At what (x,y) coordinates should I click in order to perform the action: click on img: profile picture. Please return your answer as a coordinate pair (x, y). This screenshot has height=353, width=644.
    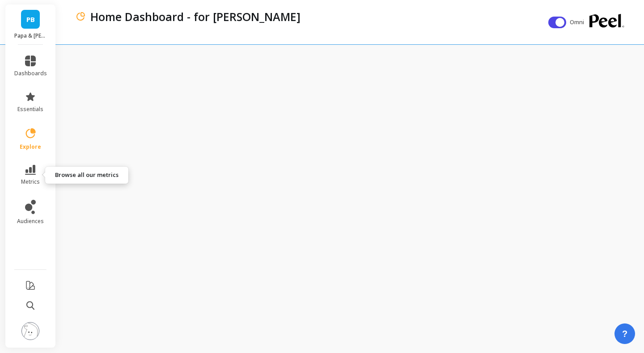
    Looking at the image, I should click on (31, 331).